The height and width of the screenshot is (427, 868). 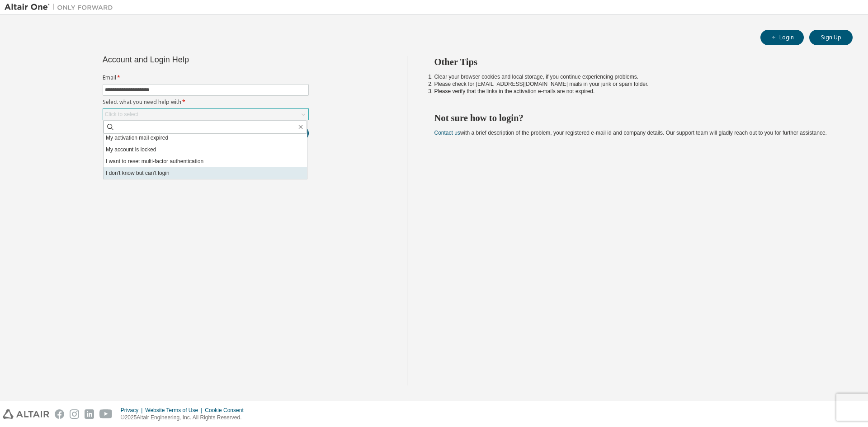 What do you see at coordinates (206, 102) in the screenshot?
I see `label: Select what you need help with` at bounding box center [206, 102].